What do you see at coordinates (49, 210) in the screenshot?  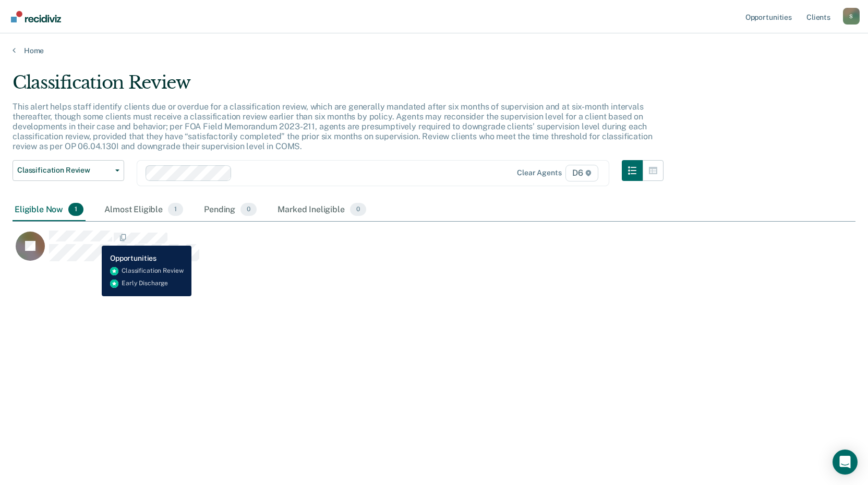 I see `div: Eligible Now1` at bounding box center [49, 210].